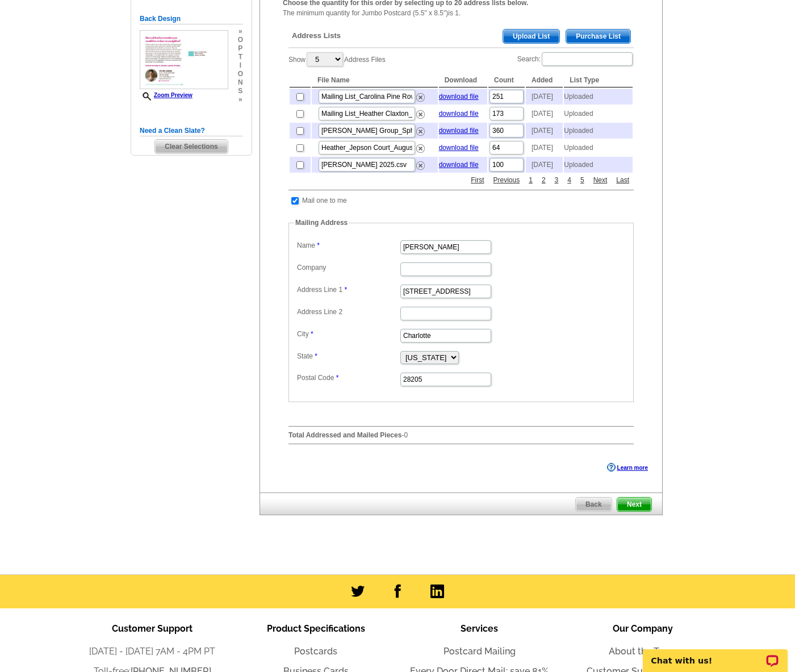  What do you see at coordinates (137, 24) in the screenshot?
I see `button: Open LiveChat chat widget` at bounding box center [137, 24].